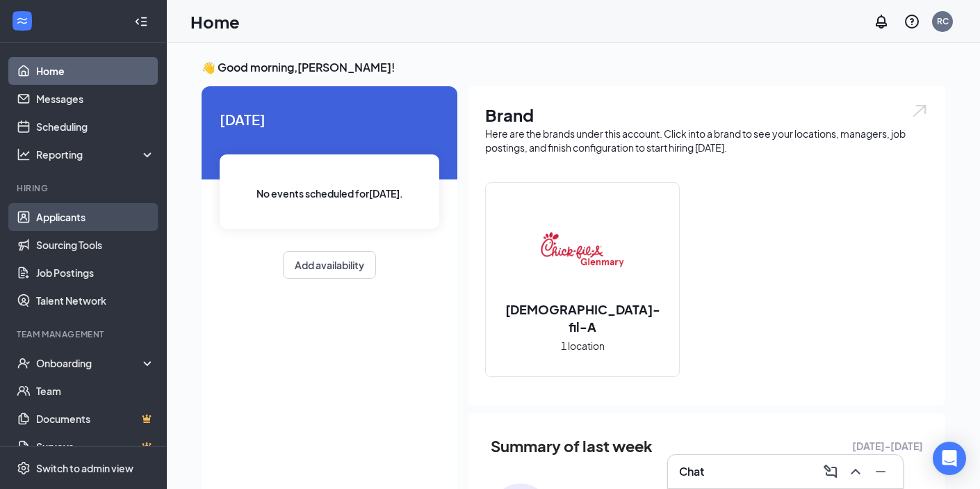 This screenshot has width=980, height=489. I want to click on a: Messages, so click(95, 99).